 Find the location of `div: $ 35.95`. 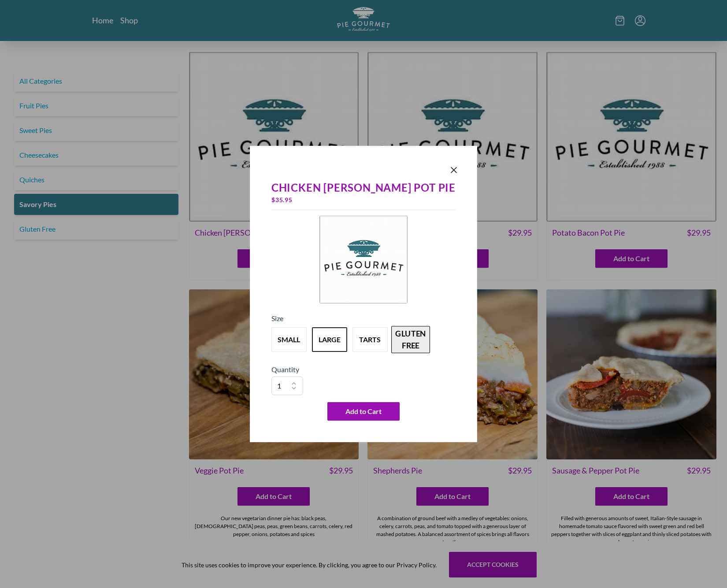

div: $ 35.95 is located at coordinates (363, 200).